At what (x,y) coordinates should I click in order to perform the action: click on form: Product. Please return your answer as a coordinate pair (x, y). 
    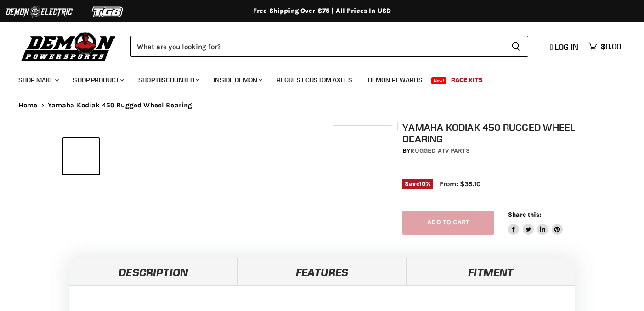
    Looking at the image, I should click on (330, 46).